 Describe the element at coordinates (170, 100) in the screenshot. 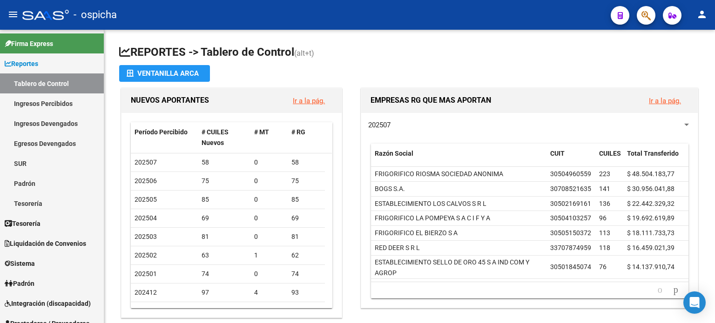

I see `span: NUEVOS APORTANTES` at that location.